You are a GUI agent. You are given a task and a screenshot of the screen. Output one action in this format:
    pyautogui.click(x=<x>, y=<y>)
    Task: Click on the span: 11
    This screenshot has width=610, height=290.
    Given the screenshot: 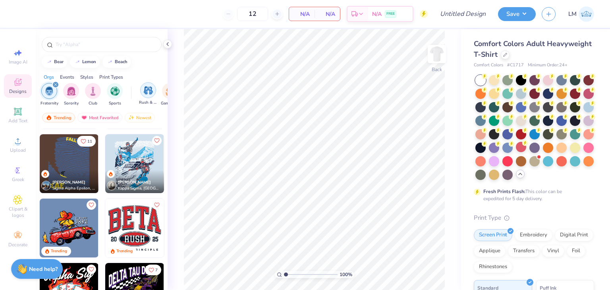 What is the action you would take?
    pyautogui.click(x=90, y=141)
    